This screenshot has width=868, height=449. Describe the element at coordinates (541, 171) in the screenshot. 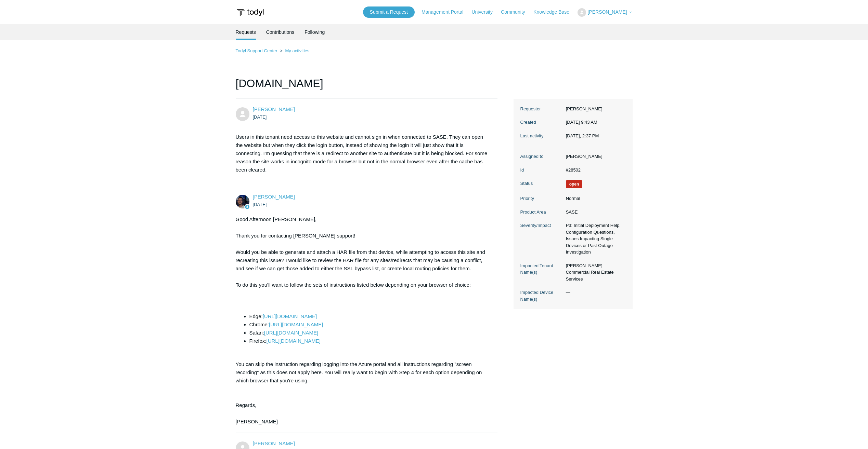

I see `dt: Id` at that location.